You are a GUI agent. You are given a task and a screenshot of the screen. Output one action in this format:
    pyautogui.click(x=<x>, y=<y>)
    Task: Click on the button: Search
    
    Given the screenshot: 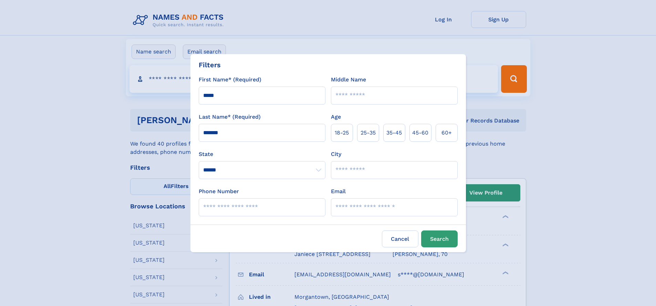 What is the action you would take?
    pyautogui.click(x=440, y=238)
    